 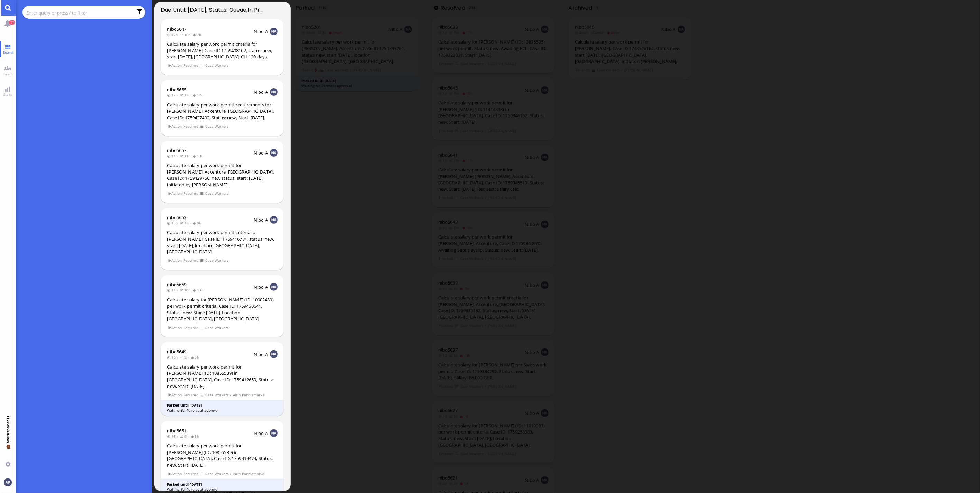 I want to click on a: nibo5659, so click(x=177, y=284).